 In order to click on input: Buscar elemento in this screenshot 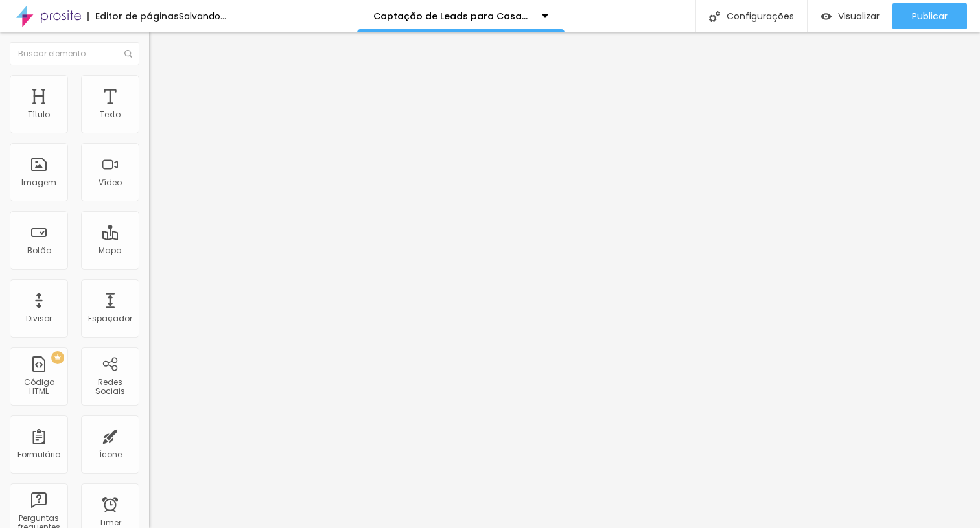, I will do `click(75, 54)`.